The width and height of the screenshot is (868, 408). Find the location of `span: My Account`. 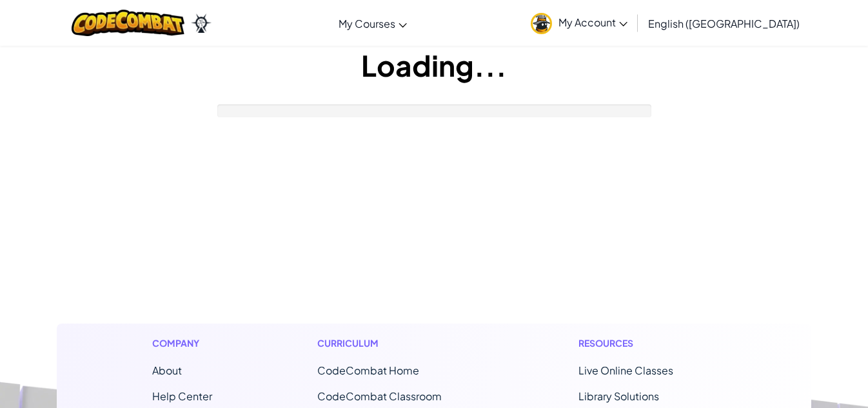

span: My Account is located at coordinates (593, 22).